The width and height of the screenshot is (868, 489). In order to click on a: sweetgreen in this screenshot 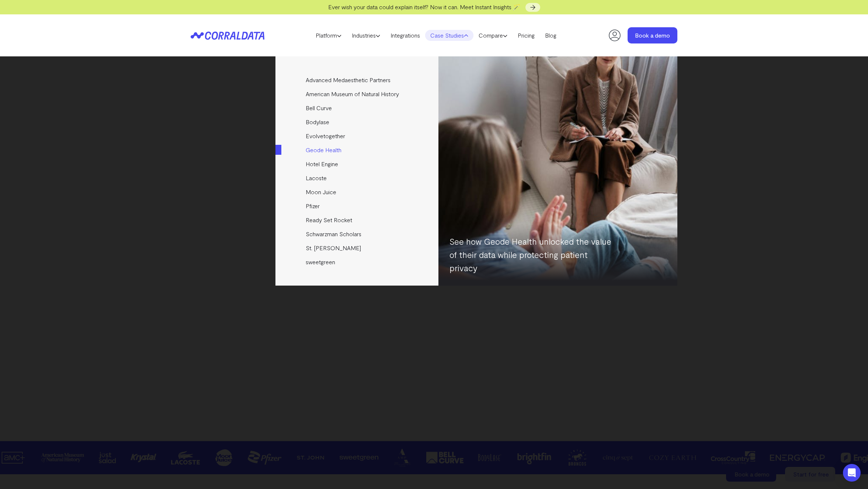, I will do `click(357, 262)`.